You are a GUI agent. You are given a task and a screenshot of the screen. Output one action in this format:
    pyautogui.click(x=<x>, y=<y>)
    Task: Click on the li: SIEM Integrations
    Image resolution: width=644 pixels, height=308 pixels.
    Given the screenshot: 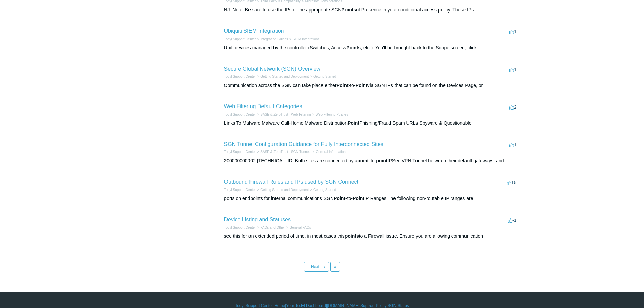 What is the action you would take?
    pyautogui.click(x=303, y=39)
    